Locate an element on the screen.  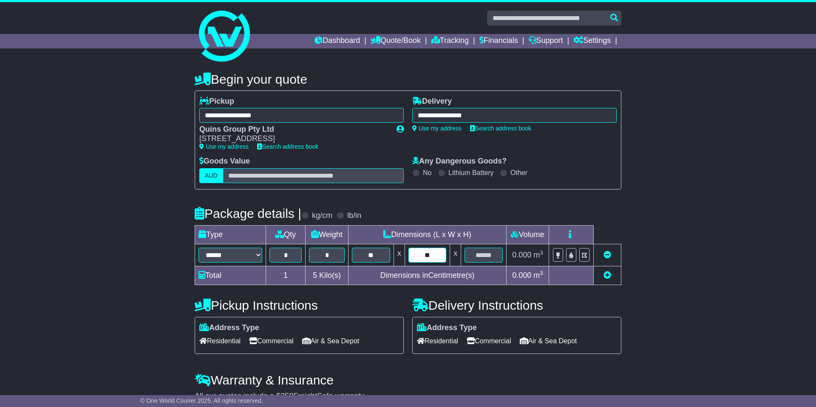
td: Kilo(s) is located at coordinates (327, 275).